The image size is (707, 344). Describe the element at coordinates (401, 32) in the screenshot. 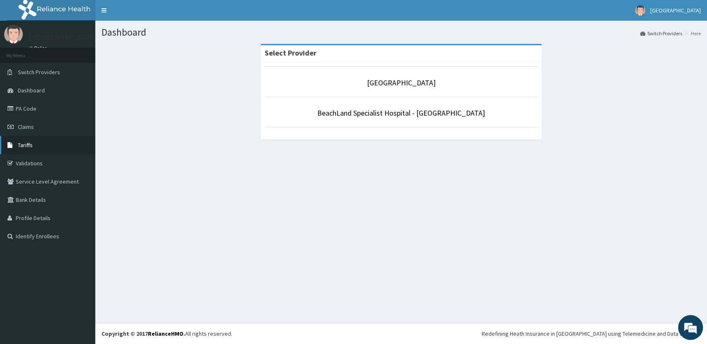

I see `h1: Dashboard` at that location.